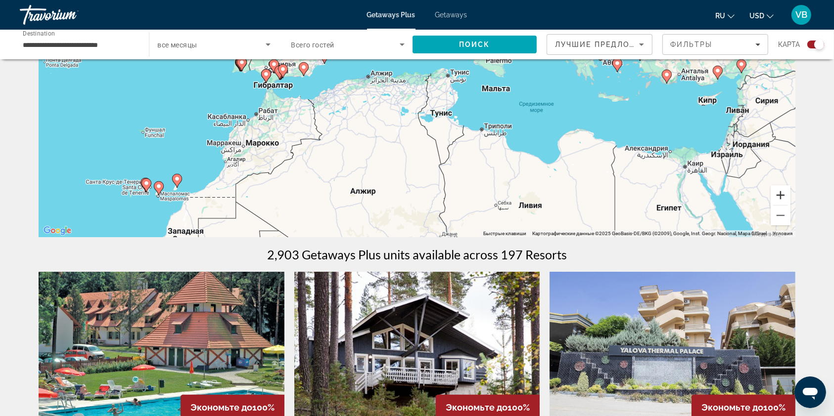  What do you see at coordinates (451, 15) in the screenshot?
I see `span: Getaways` at bounding box center [451, 15].